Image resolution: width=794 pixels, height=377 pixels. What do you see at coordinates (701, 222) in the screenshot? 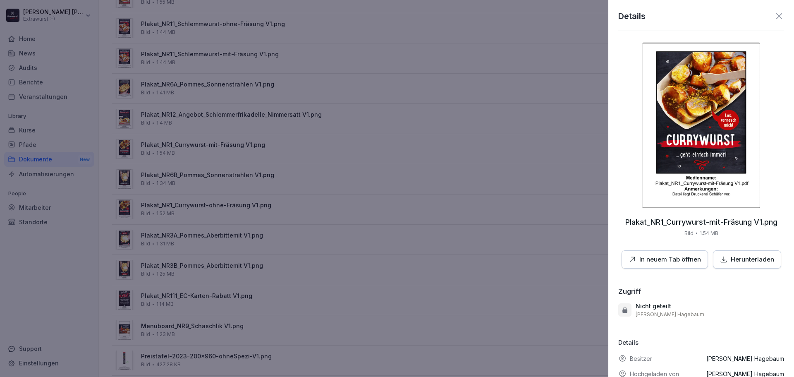
I see `p: Plakat_NR1_Currywurst-mit-Fräsung V1.png` at bounding box center [701, 222].